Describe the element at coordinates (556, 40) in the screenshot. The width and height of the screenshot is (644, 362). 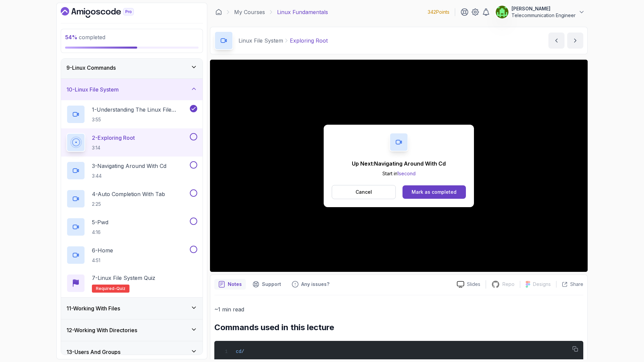
I see `button: previous content` at that location.